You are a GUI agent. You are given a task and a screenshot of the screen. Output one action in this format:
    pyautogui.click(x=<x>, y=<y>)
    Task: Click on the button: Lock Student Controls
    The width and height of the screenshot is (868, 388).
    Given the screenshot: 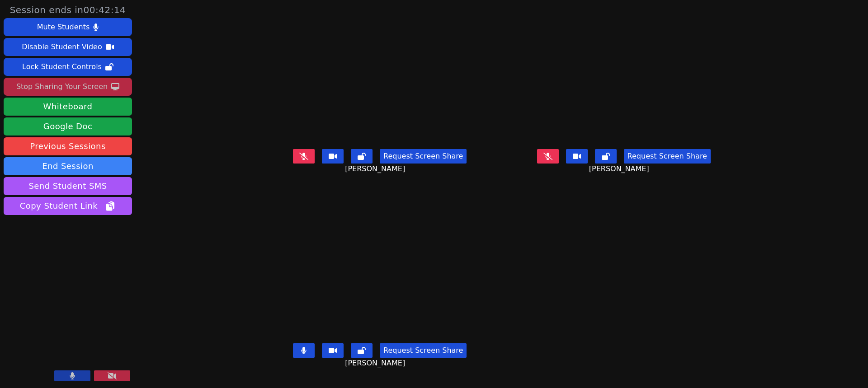 What is the action you would take?
    pyautogui.click(x=68, y=67)
    